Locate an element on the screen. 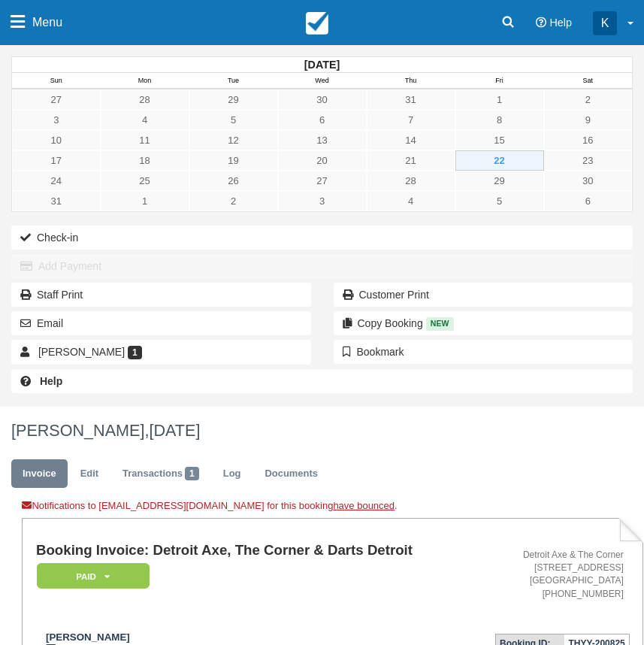 This screenshot has height=645, width=644. a: Paid is located at coordinates (91, 575).